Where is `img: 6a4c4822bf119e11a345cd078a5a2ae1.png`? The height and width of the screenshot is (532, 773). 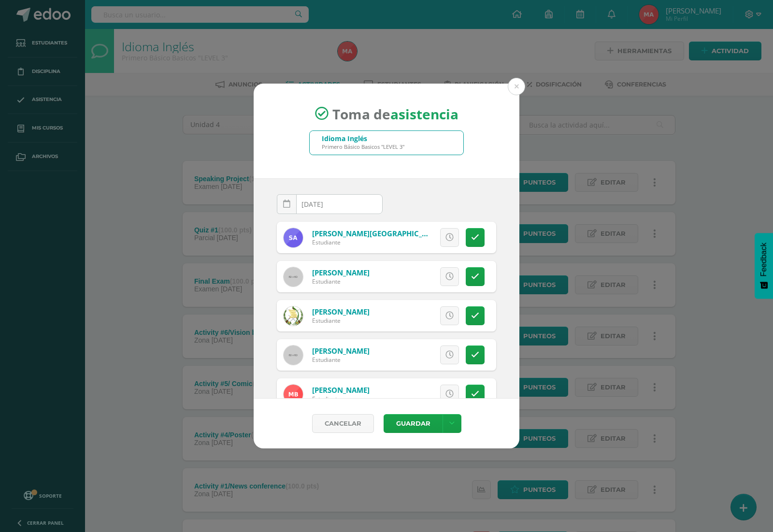 img: 6a4c4822bf119e11a345cd078a5a2ae1.png is located at coordinates (294, 316).